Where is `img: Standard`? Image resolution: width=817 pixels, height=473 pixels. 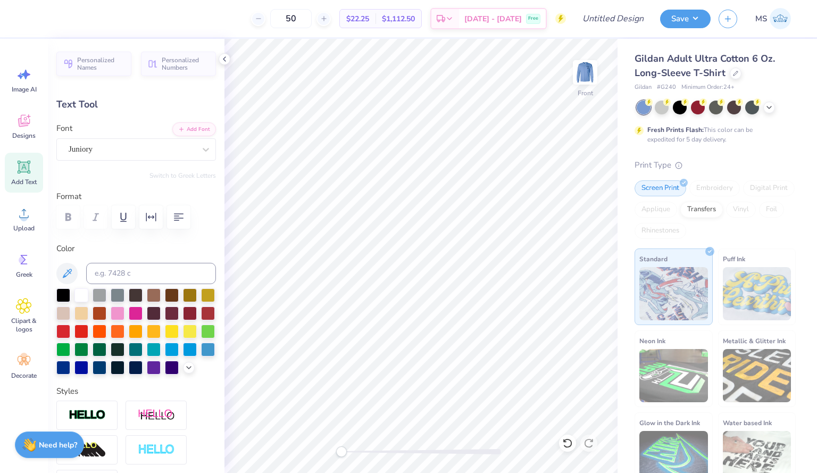 img: Standard is located at coordinates (673, 294).